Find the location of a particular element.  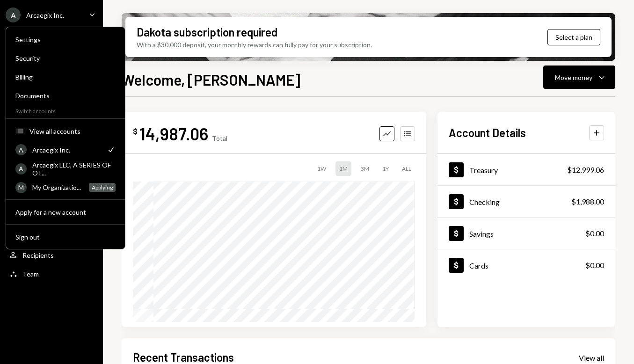

div: Billing is located at coordinates (65, 77).